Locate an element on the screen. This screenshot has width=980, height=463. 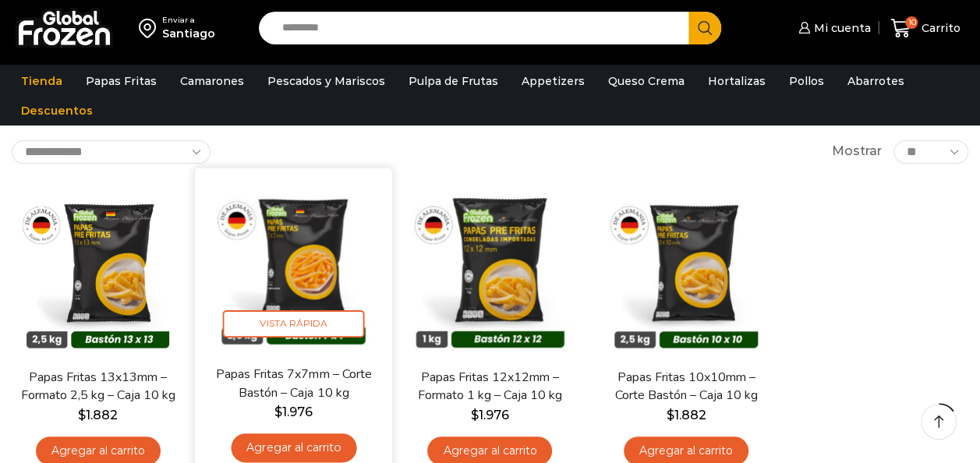
a: Tienda is located at coordinates (41, 81).